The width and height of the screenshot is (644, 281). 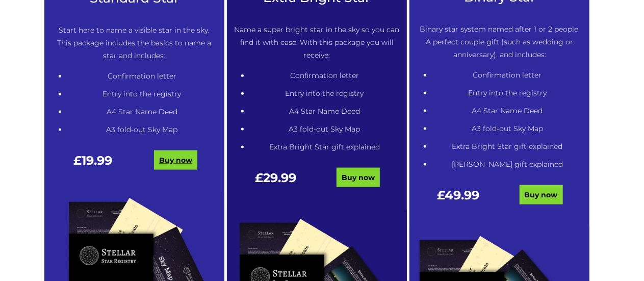 I want to click on span: 19.99, so click(x=97, y=160).